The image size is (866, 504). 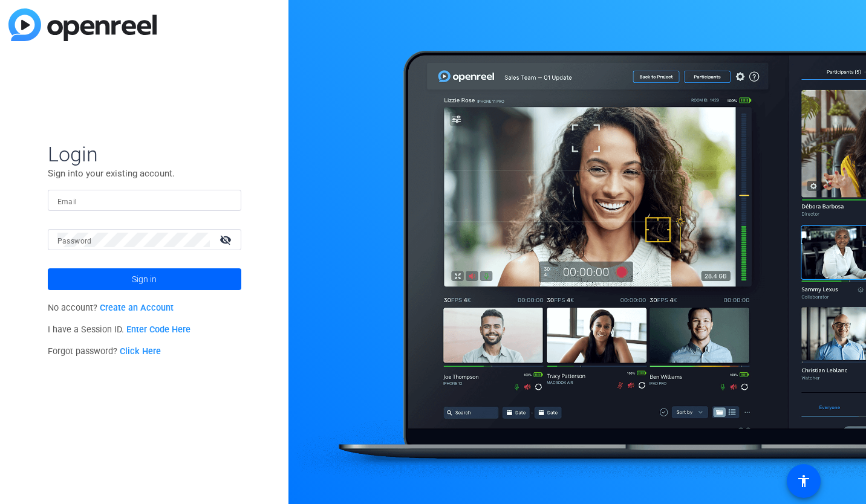 I want to click on a: Create an Account, so click(x=137, y=308).